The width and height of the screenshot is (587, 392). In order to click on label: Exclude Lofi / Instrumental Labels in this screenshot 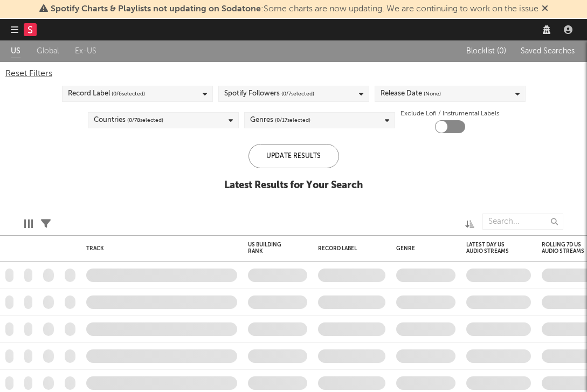, I will do `click(449, 114)`.